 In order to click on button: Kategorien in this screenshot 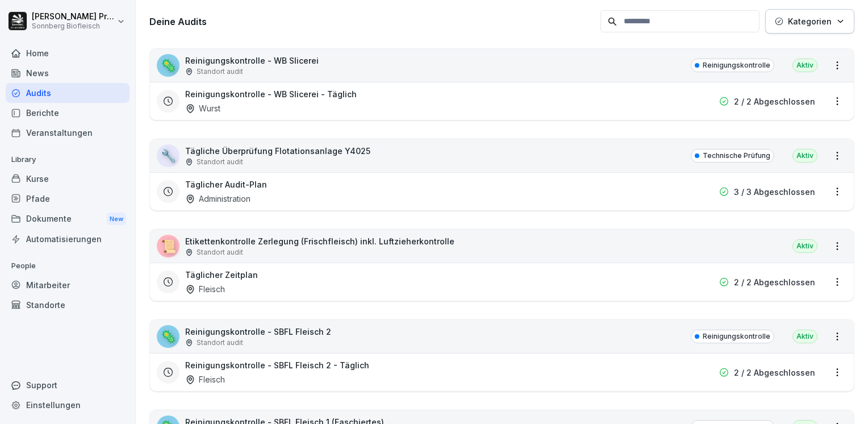, I will do `click(810, 21)`.